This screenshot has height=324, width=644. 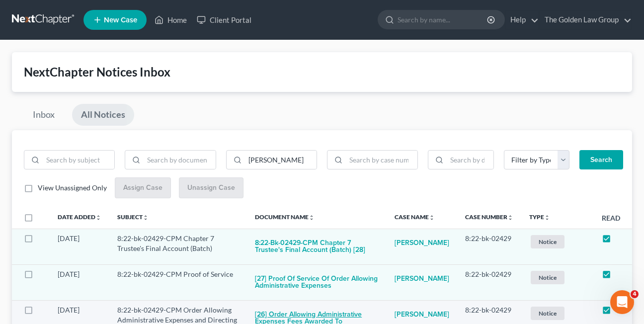 I want to click on span: 4, so click(x=634, y=294).